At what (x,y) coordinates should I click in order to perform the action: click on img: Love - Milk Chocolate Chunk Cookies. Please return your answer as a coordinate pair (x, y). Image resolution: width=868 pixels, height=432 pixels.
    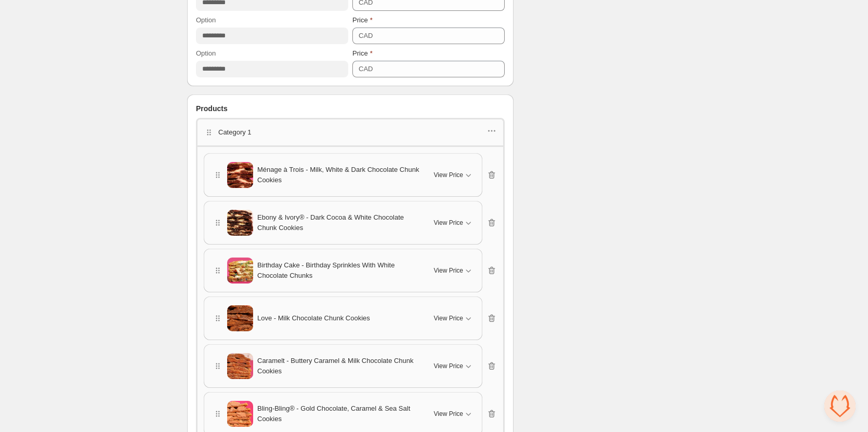
    Looking at the image, I should click on (240, 318).